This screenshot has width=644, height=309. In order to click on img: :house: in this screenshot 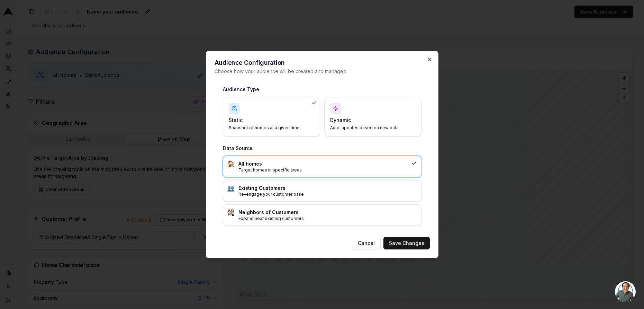, I will do `click(231, 164)`.